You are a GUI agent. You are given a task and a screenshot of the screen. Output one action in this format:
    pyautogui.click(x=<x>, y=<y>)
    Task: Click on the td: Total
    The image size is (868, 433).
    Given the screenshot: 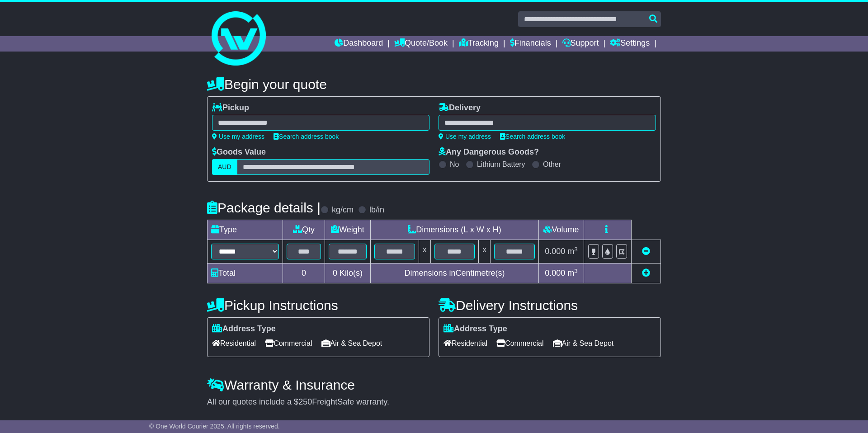 What is the action you would take?
    pyautogui.click(x=245, y=274)
    